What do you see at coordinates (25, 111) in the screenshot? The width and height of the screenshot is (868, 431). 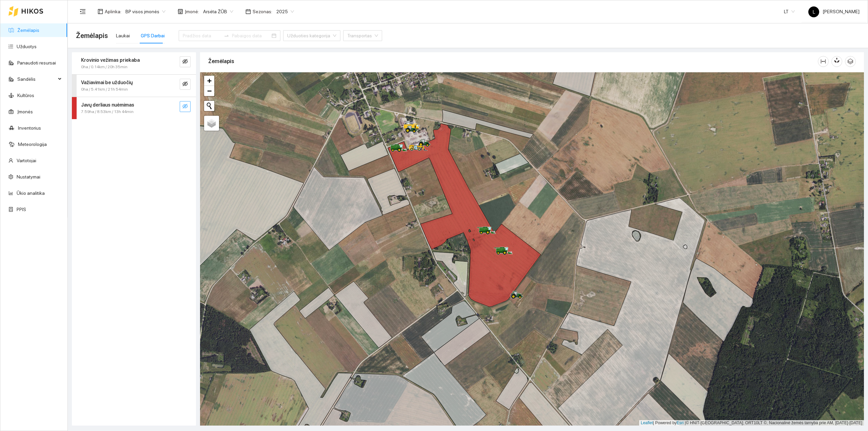 I see `a: Įmonės` at bounding box center [25, 111].